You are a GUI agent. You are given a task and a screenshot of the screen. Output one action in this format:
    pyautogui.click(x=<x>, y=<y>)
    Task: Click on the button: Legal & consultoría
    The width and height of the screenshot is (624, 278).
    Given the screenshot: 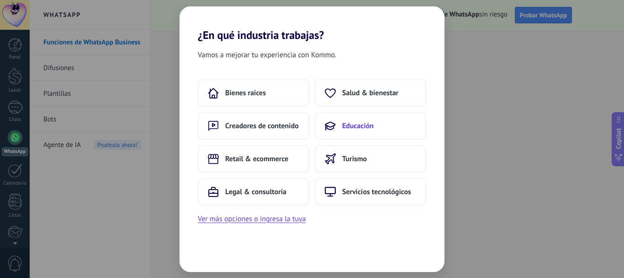 What is the action you would take?
    pyautogui.click(x=254, y=192)
    